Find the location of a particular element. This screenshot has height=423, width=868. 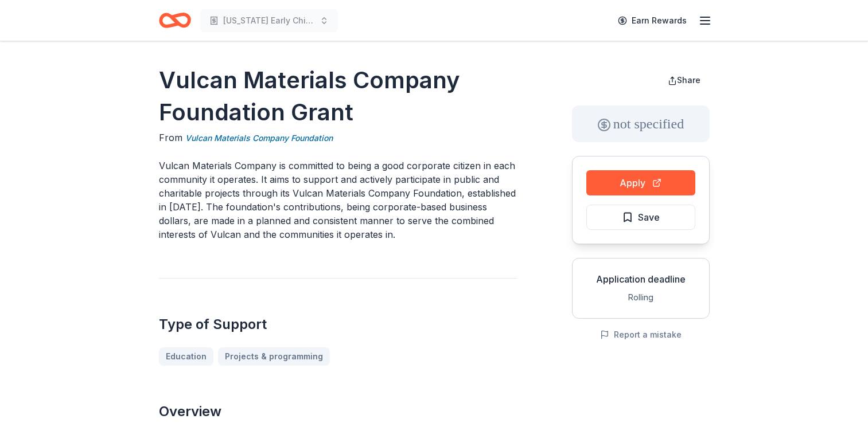

button: Share is located at coordinates (684, 80).